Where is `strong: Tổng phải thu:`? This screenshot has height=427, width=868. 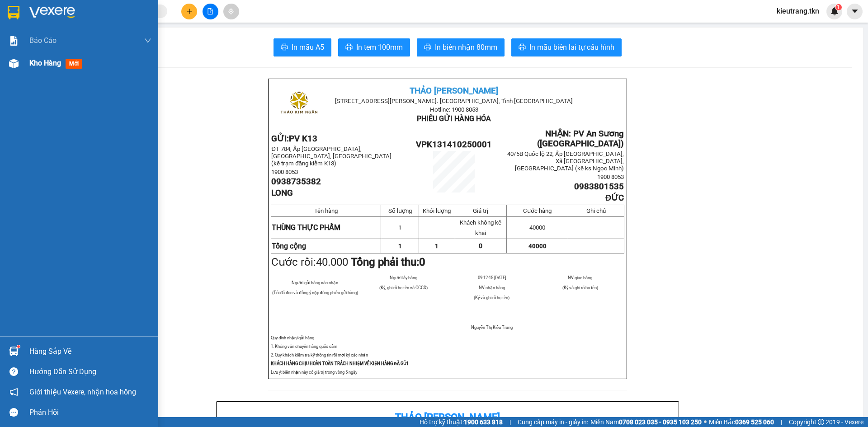 strong: Tổng phải thu: is located at coordinates (388, 262).